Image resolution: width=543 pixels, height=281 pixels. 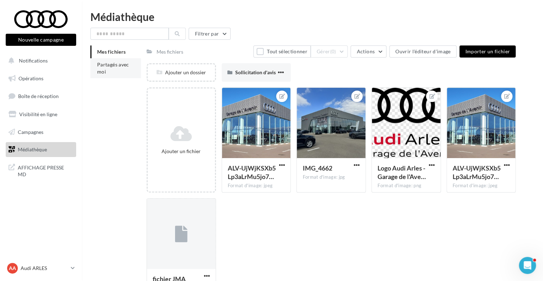 What do you see at coordinates (210, 34) in the screenshot?
I see `button: Filtrer par` at bounding box center [210, 34].